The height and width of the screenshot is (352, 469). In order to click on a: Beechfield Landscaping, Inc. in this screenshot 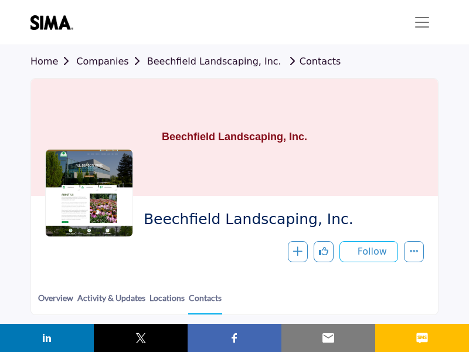, I will do `click(214, 61)`.